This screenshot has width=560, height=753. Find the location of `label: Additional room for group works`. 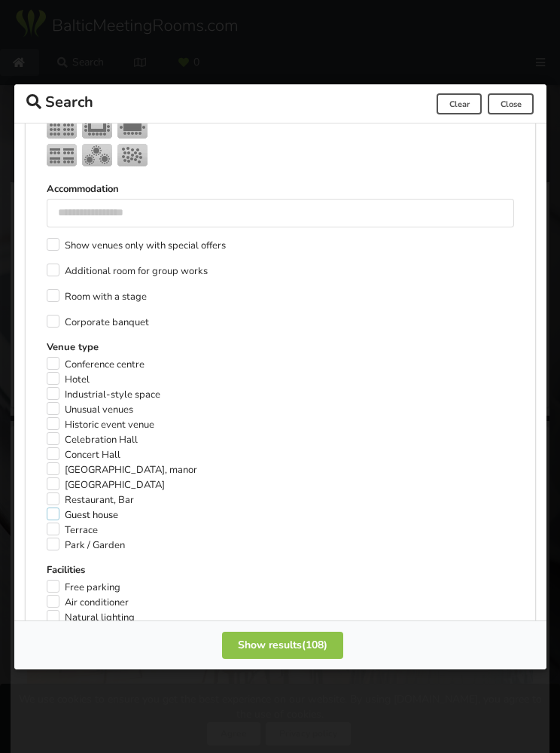

label: Additional room for group works is located at coordinates (127, 271).